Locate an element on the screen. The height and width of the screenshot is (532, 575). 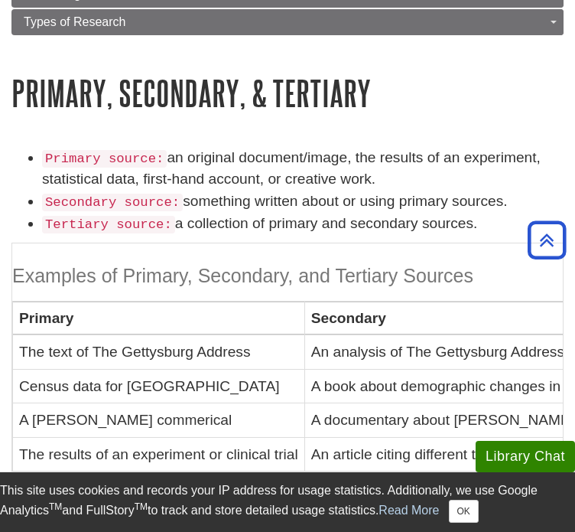
code: Secondary source: is located at coordinates (112, 202).